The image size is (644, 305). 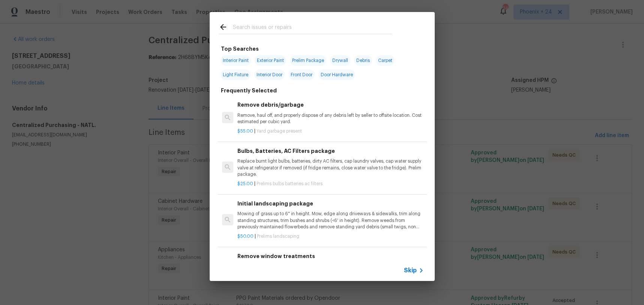 I want to click on h6: Top Searches, so click(x=240, y=49).